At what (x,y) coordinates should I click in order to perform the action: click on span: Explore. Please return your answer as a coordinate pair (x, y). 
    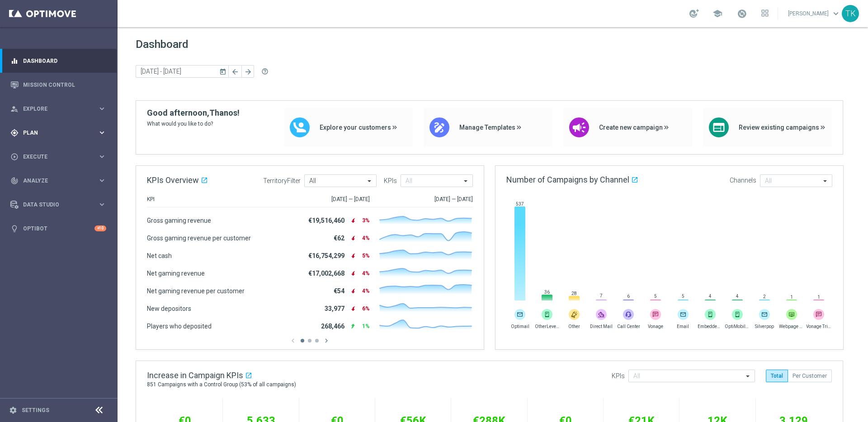
    Looking at the image, I should click on (60, 109).